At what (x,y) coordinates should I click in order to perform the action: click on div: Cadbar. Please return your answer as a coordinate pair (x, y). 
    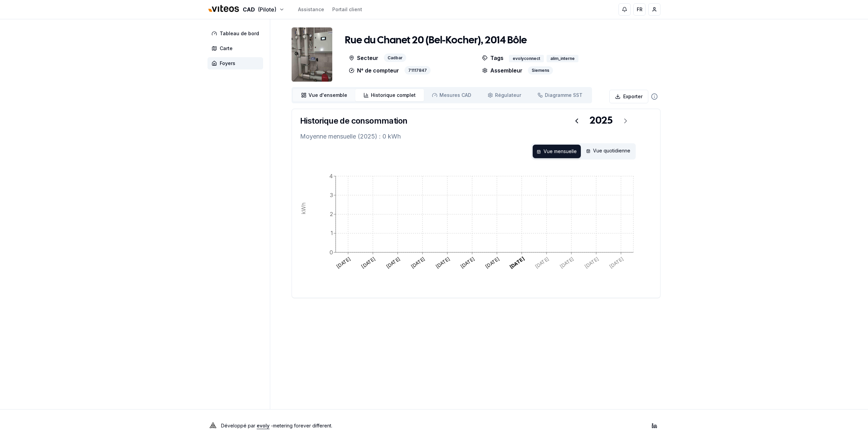
    Looking at the image, I should click on (395, 57).